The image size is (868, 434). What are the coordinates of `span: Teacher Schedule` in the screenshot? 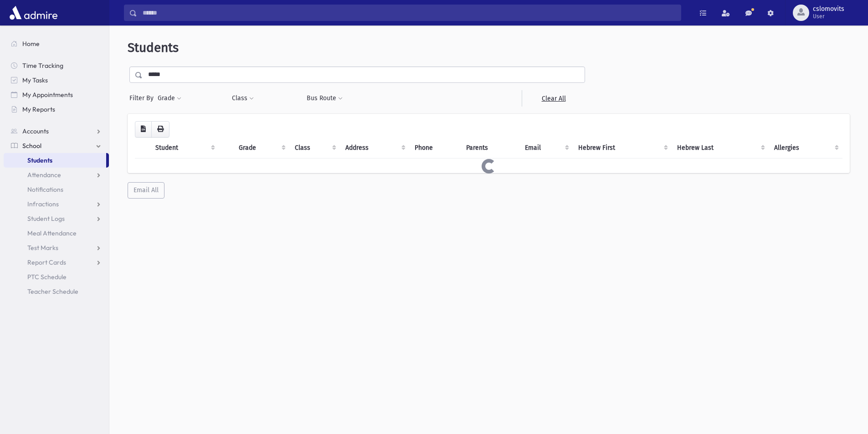 It's located at (53, 291).